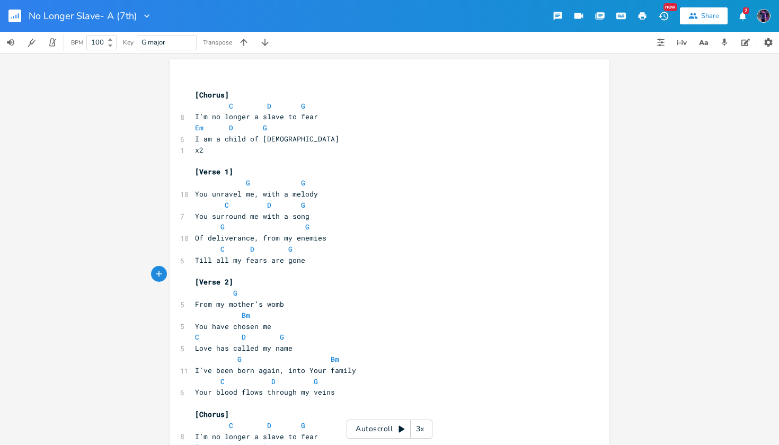 This screenshot has width=779, height=445. Describe the element at coordinates (244, 348) in the screenshot. I see `span: Love has called my name` at that location.